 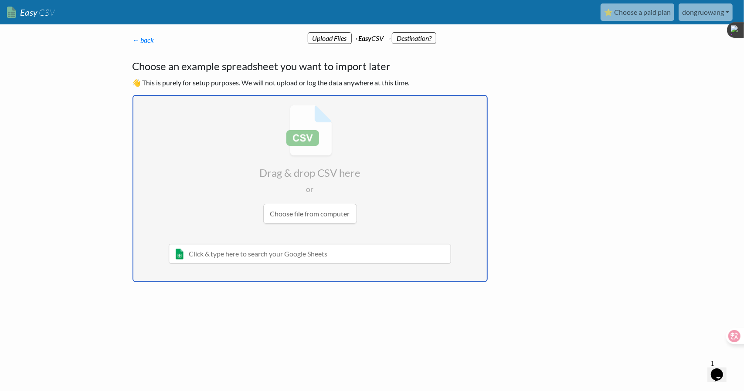 What do you see at coordinates (143, 40) in the screenshot?
I see `a: ← back` at bounding box center [143, 40].